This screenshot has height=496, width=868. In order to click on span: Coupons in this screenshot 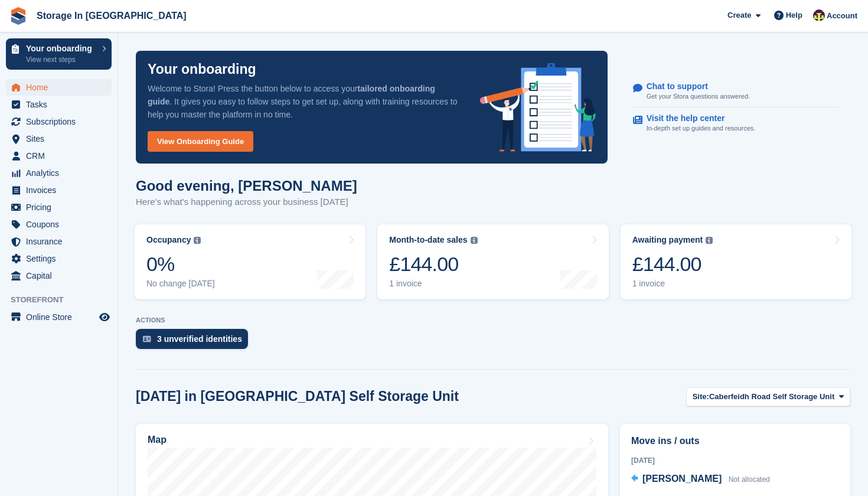, I will do `click(61, 224)`.